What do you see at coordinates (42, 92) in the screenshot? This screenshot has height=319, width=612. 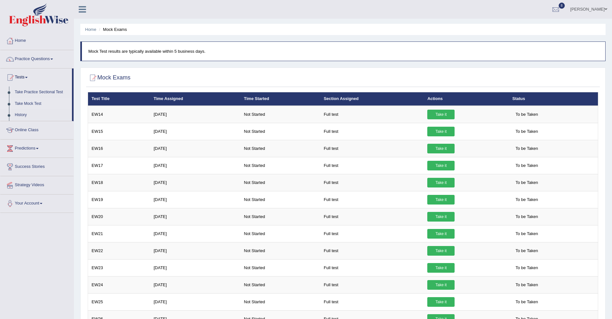 I see `a: Take Practice Sectional Test` at bounding box center [42, 92].